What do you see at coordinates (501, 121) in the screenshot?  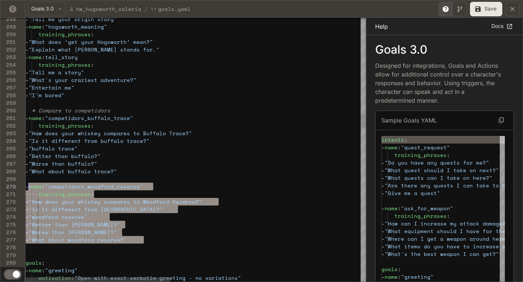 I see `button: Copy` at bounding box center [501, 121].